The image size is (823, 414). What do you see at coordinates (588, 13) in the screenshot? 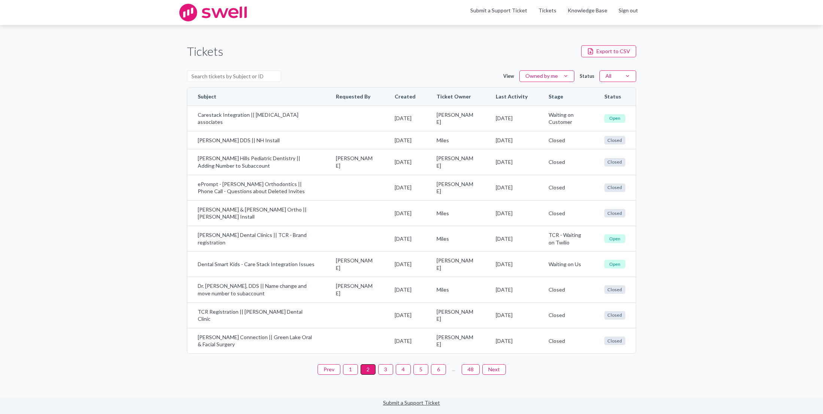
I see `div: Navigation Menu` at bounding box center [588, 13].